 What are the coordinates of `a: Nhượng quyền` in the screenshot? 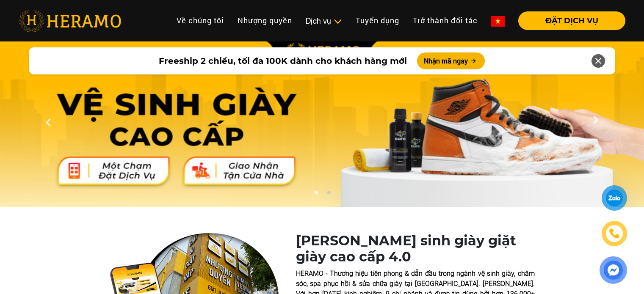 It's located at (265, 21).